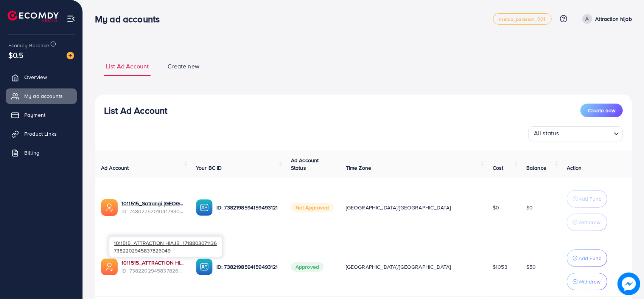  What do you see at coordinates (546, 133) in the screenshot?
I see `span: All status` at bounding box center [546, 133].